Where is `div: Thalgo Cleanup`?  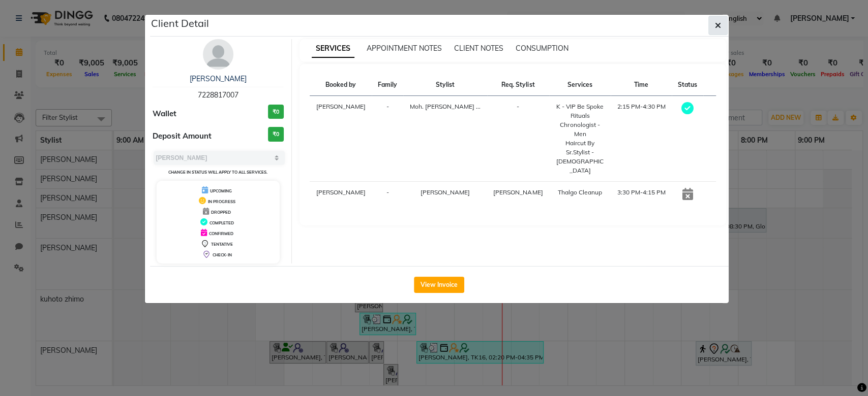 div: Thalgo Cleanup is located at coordinates (580, 192).